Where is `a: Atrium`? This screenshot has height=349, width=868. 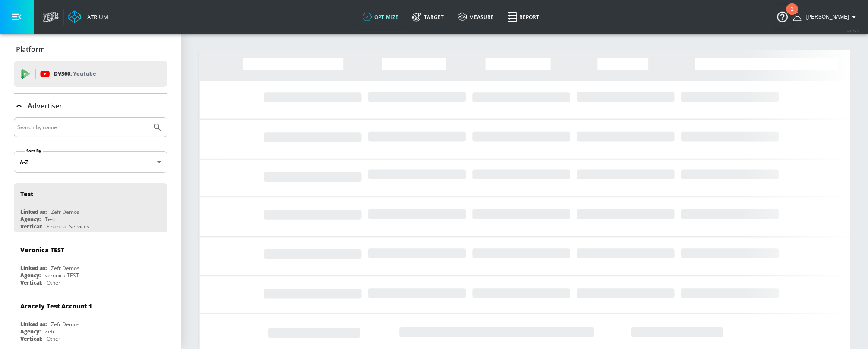 a: Atrium is located at coordinates (88, 17).